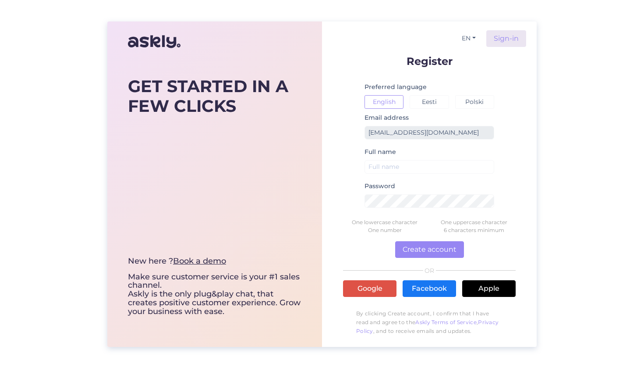 The width and height of the screenshot is (644, 368). I want to click on div: One uppercase character, so click(474, 222).